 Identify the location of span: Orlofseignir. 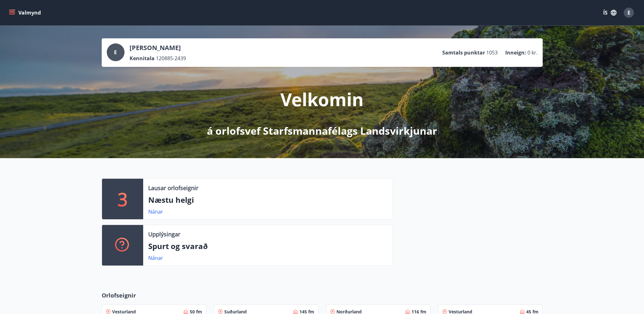
(119, 296).